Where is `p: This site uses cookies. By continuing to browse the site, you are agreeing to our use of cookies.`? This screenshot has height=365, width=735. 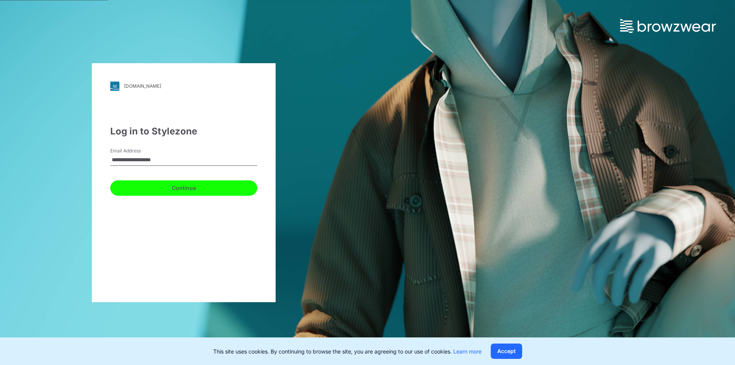 p: This site uses cookies. By continuing to browse the site, you are agreeing to our use of cookies. is located at coordinates (347, 351).